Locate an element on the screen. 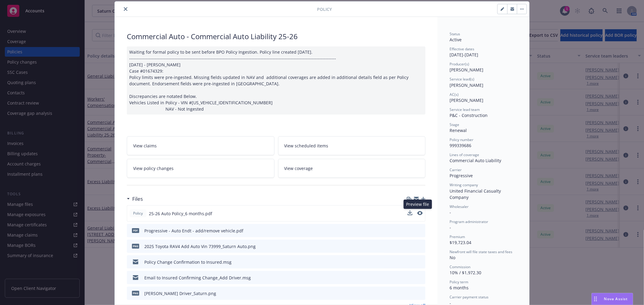 The width and height of the screenshot is (644, 305). span: Renewal is located at coordinates (458, 131).